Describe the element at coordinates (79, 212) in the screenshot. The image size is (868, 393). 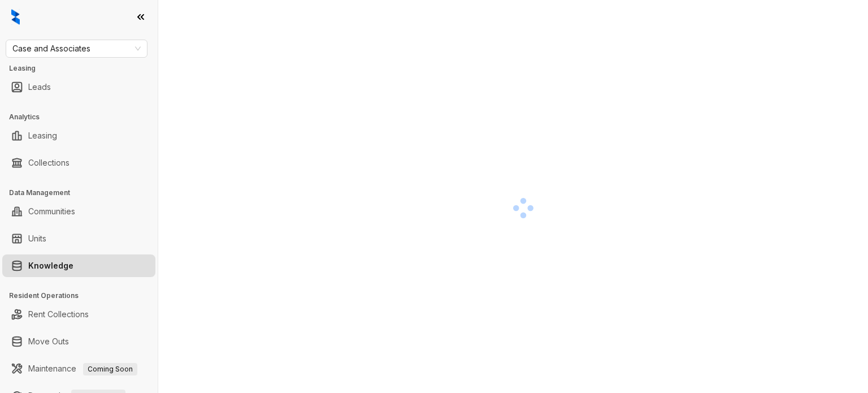
I see `li: Communities` at that location.